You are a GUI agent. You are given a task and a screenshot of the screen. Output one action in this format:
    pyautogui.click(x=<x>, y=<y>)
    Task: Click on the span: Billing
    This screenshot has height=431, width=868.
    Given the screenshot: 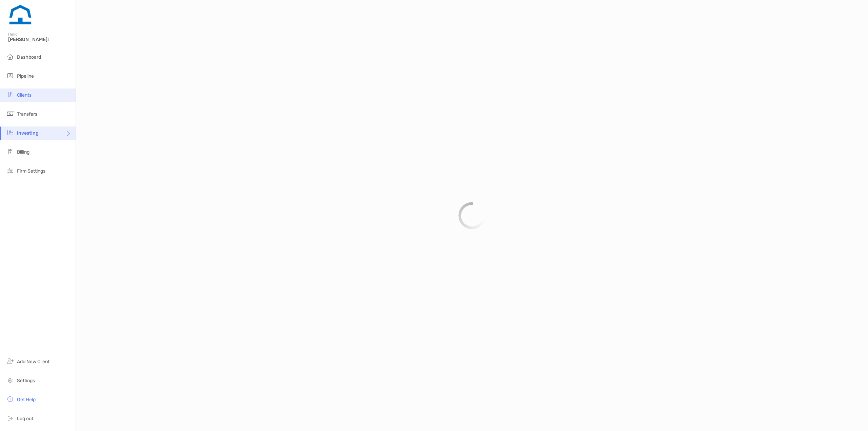 What is the action you would take?
    pyautogui.click(x=23, y=152)
    